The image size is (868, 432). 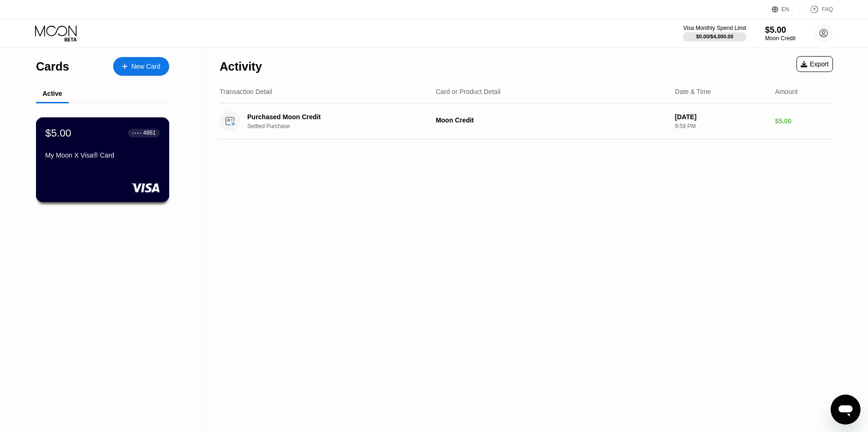 I want to click on div: Settled Purchase, so click(x=342, y=126).